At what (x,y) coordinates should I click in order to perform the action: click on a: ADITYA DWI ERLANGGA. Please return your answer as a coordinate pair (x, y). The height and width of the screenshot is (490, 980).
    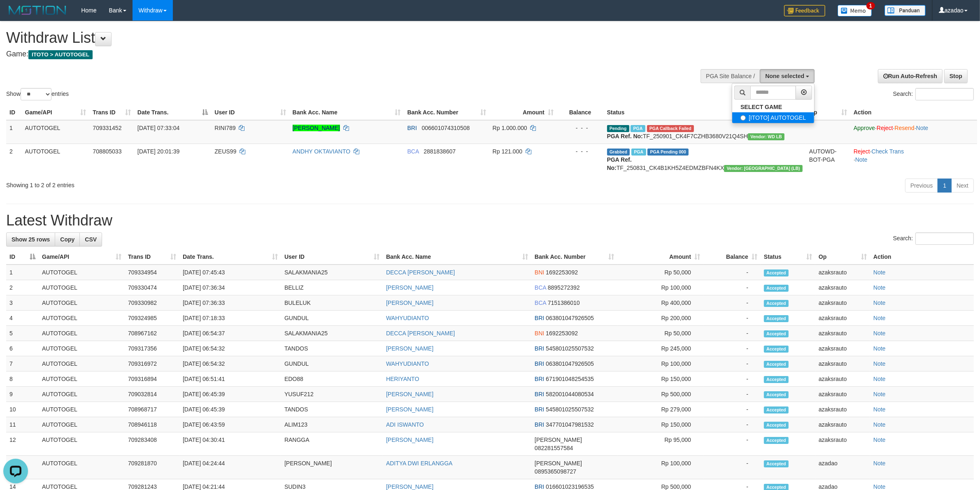
    Looking at the image, I should click on (420, 463).